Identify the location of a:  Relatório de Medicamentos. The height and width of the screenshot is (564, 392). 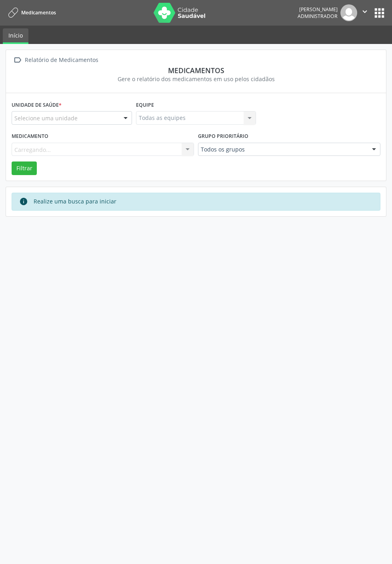
(55, 60).